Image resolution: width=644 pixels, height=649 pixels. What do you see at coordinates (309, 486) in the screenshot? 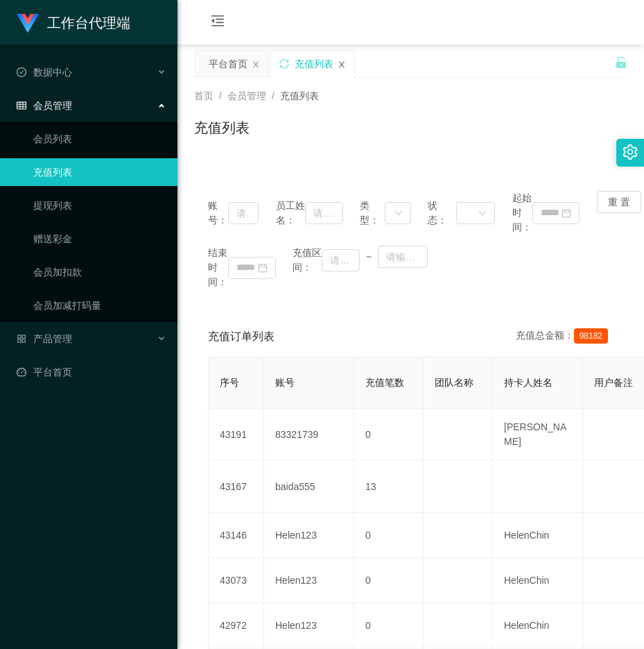
I see `td: baida555` at bounding box center [309, 486].